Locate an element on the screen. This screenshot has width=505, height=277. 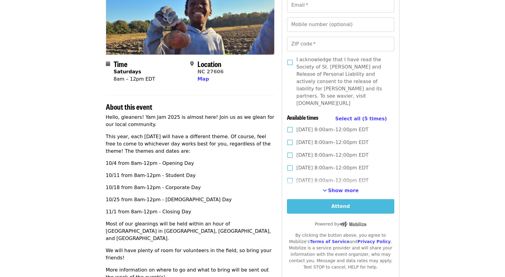
div: By clicking the button above, you agree to Mobilize's and . Mobilize is a service provider and wi... is located at coordinates (340, 251).